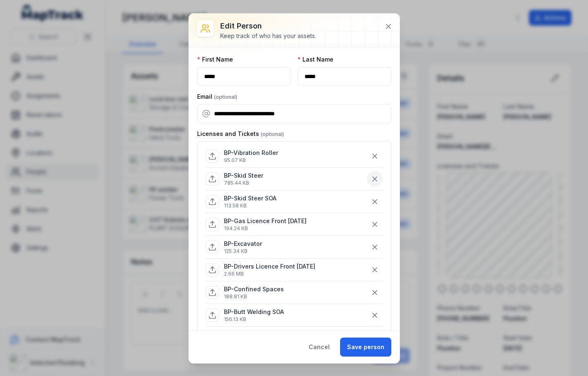  Describe the element at coordinates (251, 153) in the screenshot. I see `p: BP-Vibration Roller` at that location.